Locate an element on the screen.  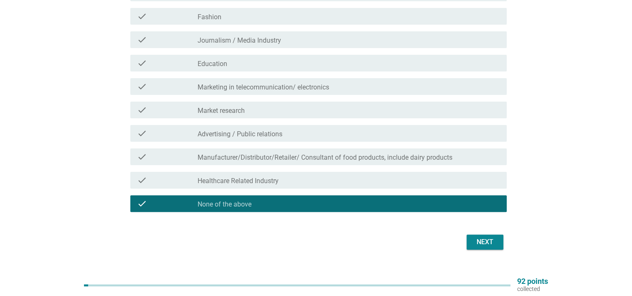
div: Next is located at coordinates (485, 242).